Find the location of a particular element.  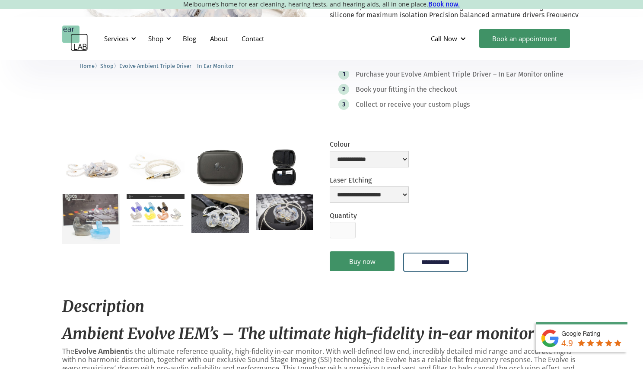

a: Evolve Ambient Triple Driver – In Ear Monitor is located at coordinates (176, 65).